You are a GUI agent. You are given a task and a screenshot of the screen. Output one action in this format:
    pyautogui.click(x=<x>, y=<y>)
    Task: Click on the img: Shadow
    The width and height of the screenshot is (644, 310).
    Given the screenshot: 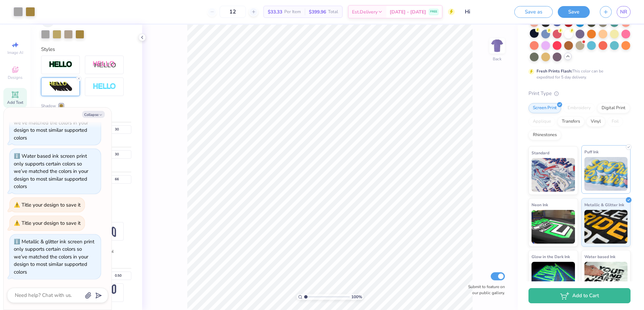 What is the action you would take?
    pyautogui.click(x=104, y=65)
    